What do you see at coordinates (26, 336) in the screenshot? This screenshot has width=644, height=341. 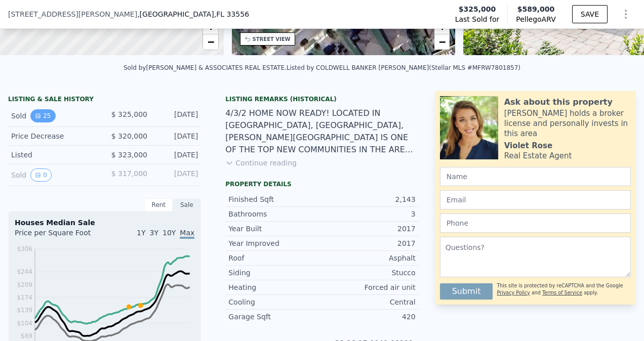 I see `tspan: $69` at bounding box center [26, 336].